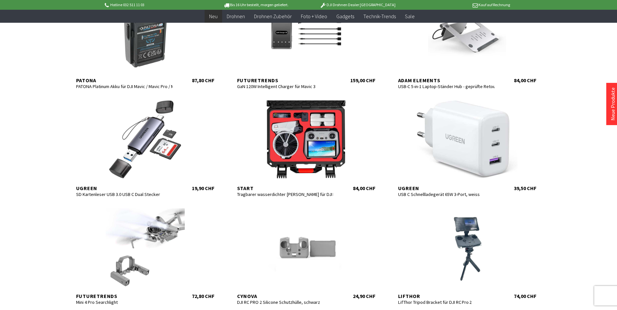 The width and height of the screenshot is (617, 310). I want to click on div: start, so click(286, 188).